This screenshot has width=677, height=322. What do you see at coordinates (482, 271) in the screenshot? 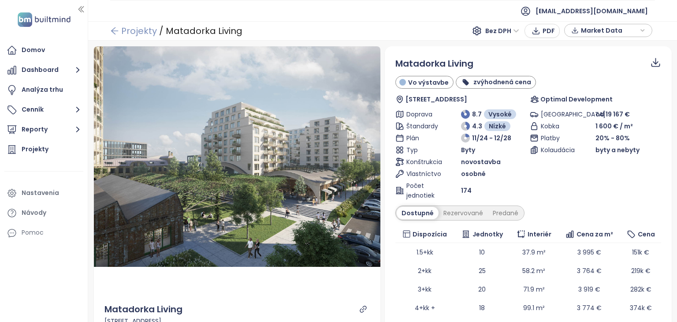
I see `td: 25` at bounding box center [482, 271].